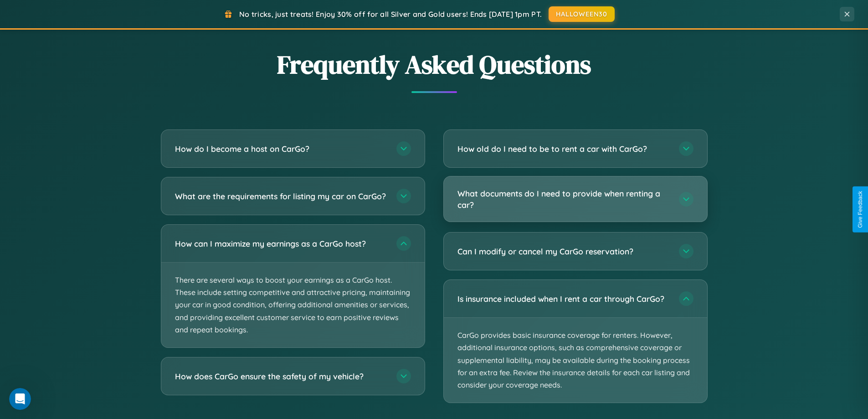 This screenshot has width=868, height=419. I want to click on h3: How does CarGo ensure the safety of my vehicle?, so click(281, 376).